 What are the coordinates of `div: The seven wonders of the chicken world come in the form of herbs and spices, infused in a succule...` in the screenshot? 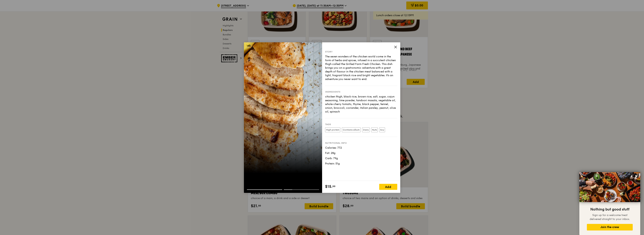 It's located at (361, 68).